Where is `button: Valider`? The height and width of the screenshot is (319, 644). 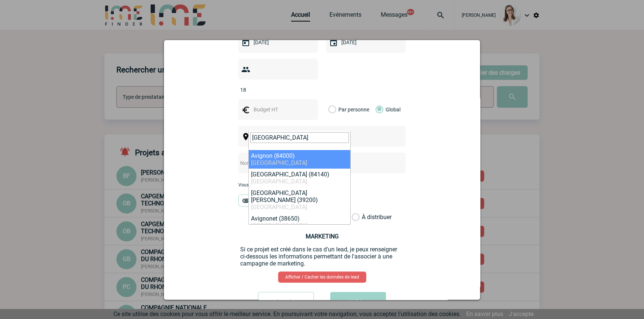
button: Valider is located at coordinates (358, 303).